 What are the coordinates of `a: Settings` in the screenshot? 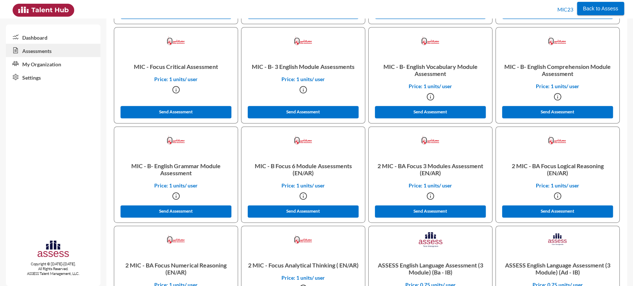 It's located at (53, 77).